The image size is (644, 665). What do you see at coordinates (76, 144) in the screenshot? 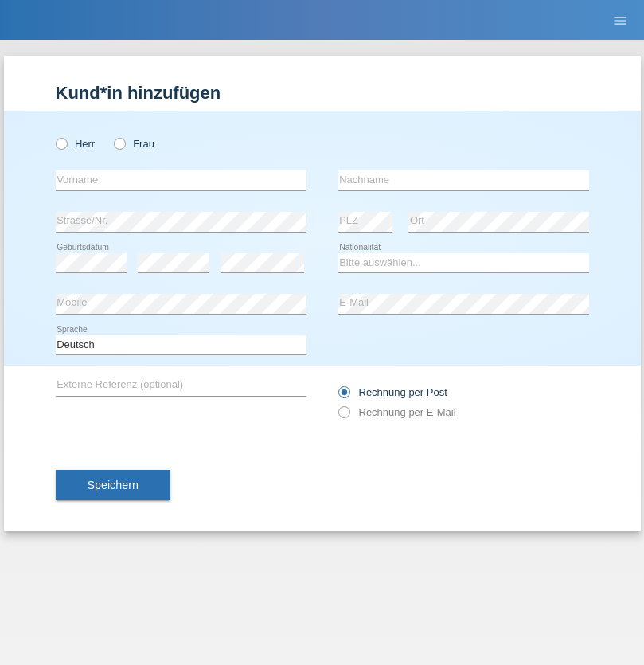
I see `label: Herr` at bounding box center [76, 144].